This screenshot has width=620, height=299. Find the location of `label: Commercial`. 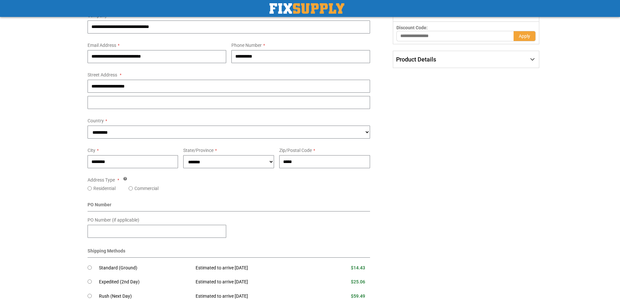

label: Commercial is located at coordinates (146, 188).